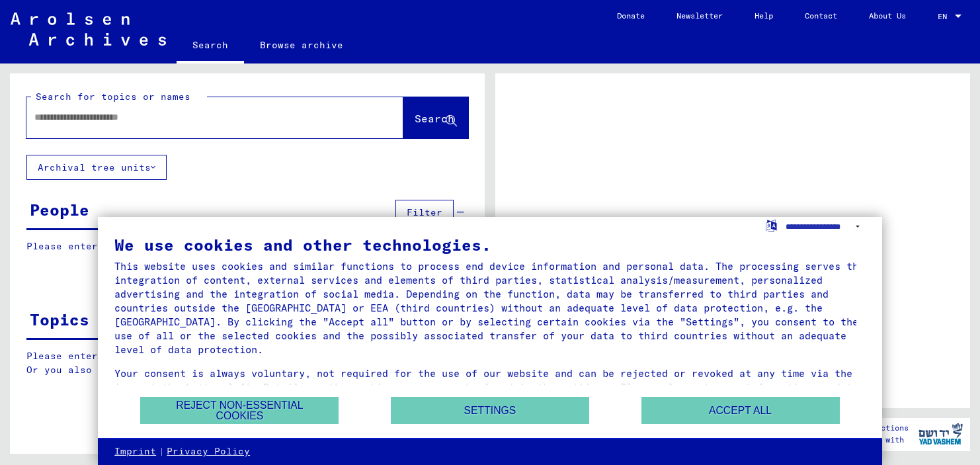  I want to click on div: Topics, so click(59, 319).